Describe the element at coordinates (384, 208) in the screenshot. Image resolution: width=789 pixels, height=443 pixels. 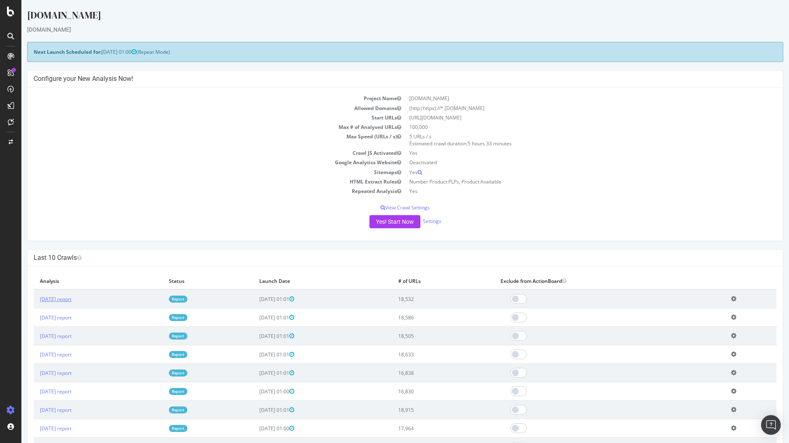
I see `p: View Crawl Settings` at that location.